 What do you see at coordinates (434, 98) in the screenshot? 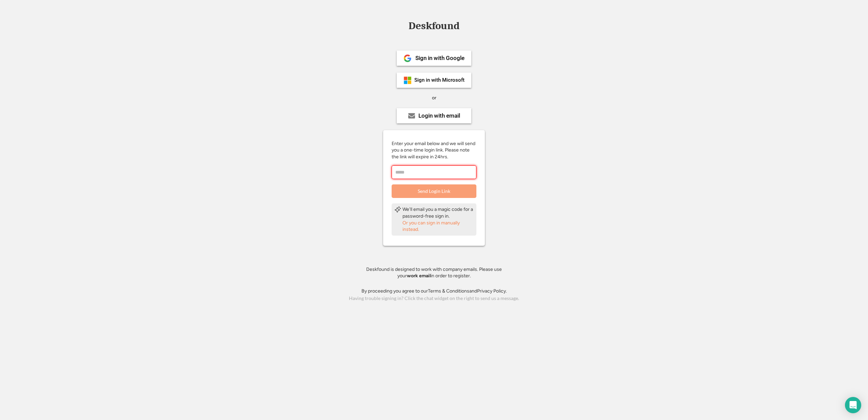
I see `div: or` at bounding box center [434, 98].